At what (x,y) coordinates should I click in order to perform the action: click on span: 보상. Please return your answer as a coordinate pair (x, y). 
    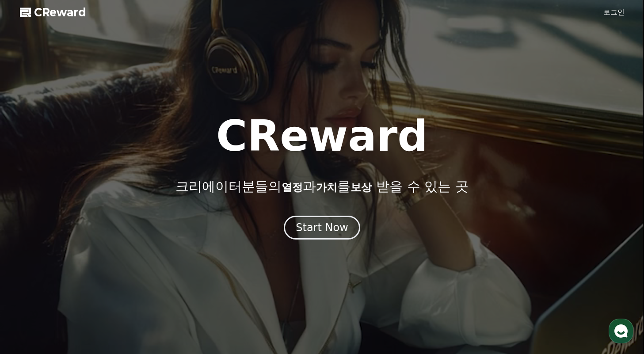
    Looking at the image, I should click on (361, 187).